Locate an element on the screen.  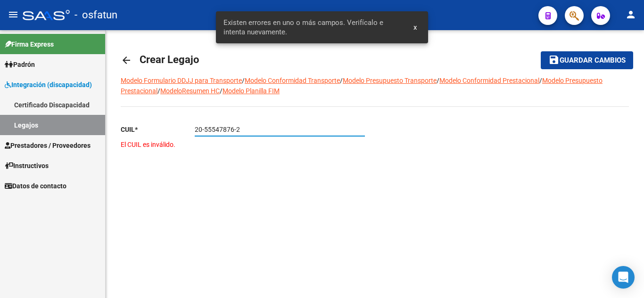
mat-icon: person is located at coordinates (631, 15).